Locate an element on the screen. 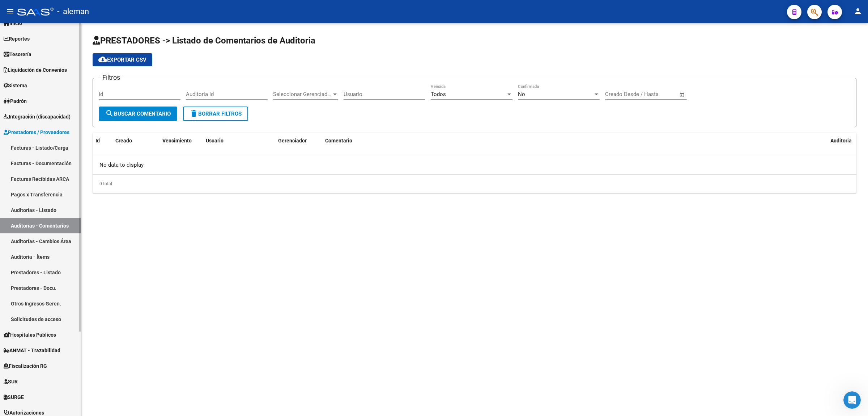  datatable-header-cell: Usuario is located at coordinates (239, 140).